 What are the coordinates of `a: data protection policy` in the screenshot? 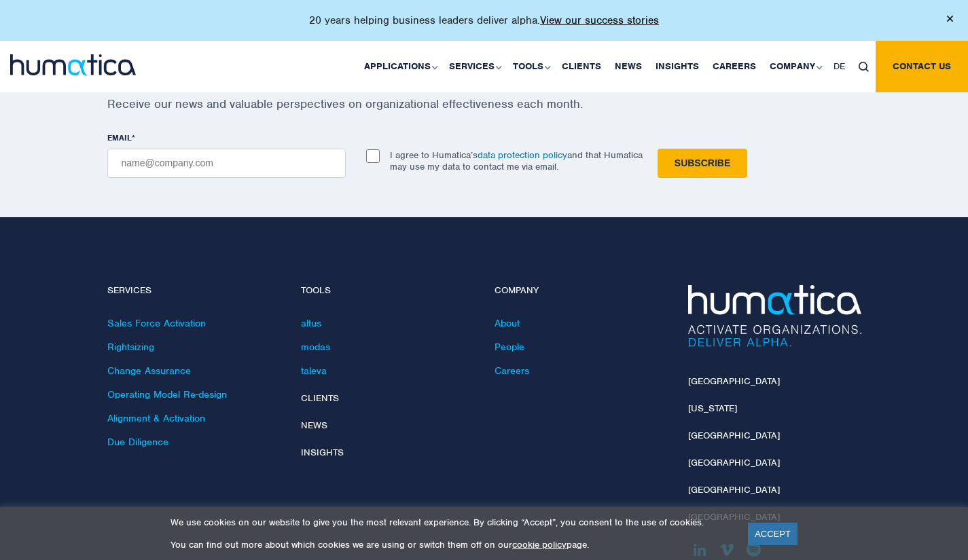 It's located at (522, 155).